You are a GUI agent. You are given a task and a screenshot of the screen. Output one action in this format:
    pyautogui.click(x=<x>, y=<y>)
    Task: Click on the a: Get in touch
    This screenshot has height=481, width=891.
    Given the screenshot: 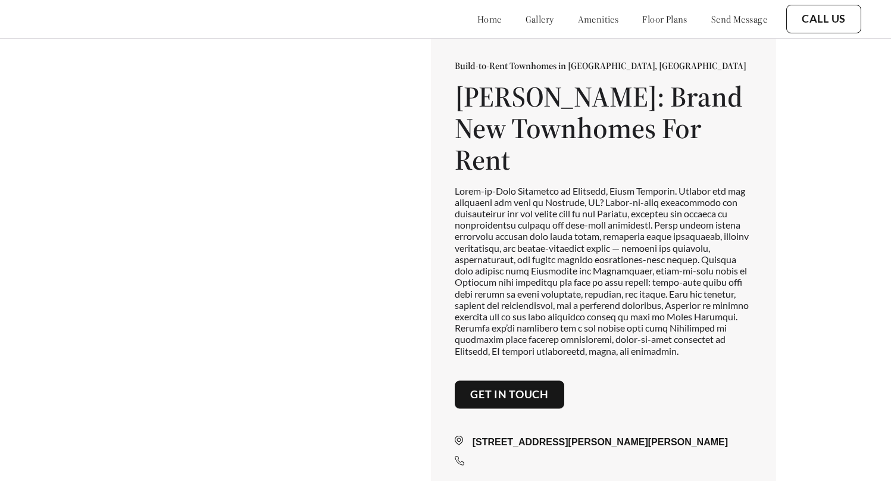 What is the action you would take?
    pyautogui.click(x=509, y=395)
    